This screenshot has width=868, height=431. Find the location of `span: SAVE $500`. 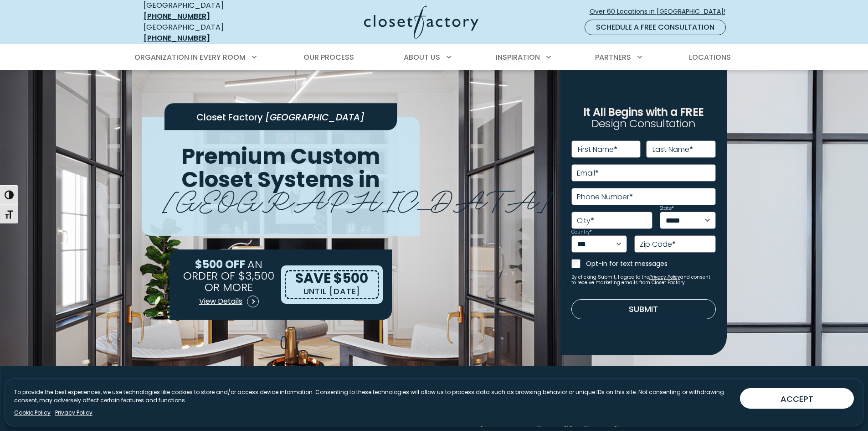

span: SAVE $500 is located at coordinates (332, 278).